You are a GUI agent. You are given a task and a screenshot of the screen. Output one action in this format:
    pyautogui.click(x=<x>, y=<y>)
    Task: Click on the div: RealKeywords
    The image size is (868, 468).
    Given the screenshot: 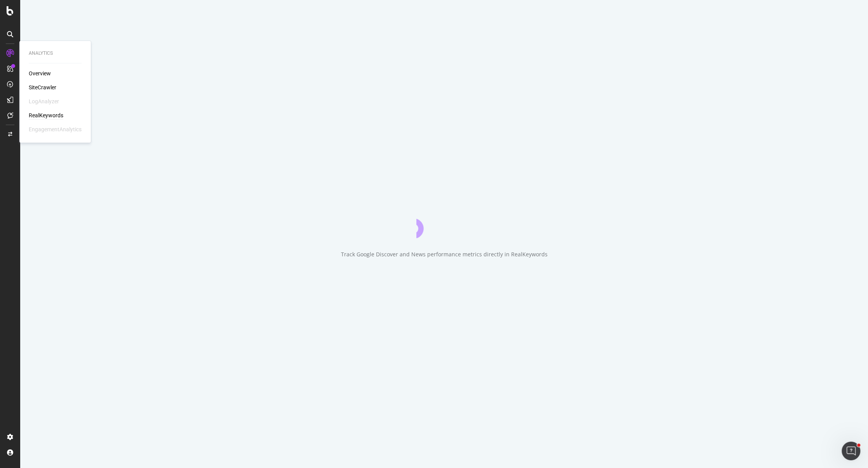 What is the action you would take?
    pyautogui.click(x=46, y=116)
    